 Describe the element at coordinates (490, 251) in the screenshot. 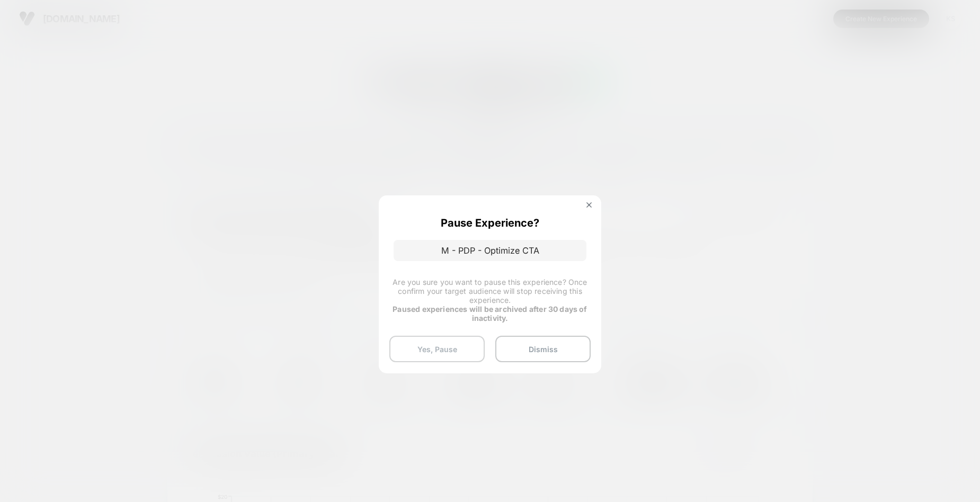

I see `p: M - PDP - Optimize CTA` at that location.